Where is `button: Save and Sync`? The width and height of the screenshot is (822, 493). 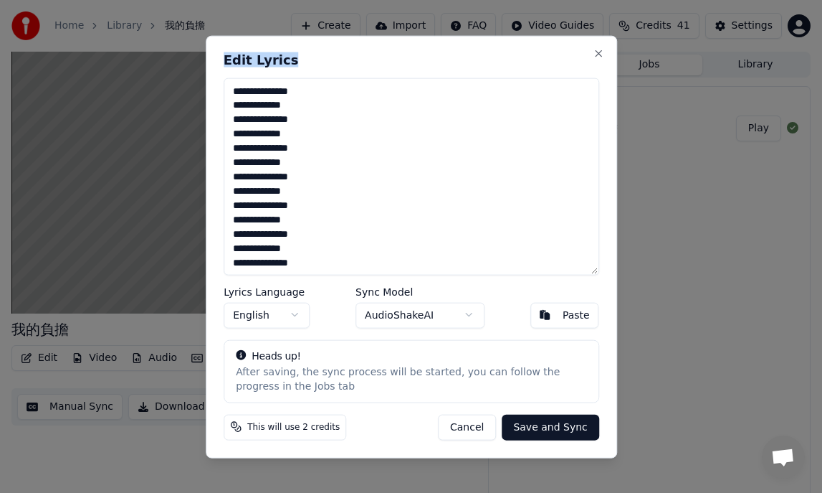
button: Save and Sync is located at coordinates (550, 427).